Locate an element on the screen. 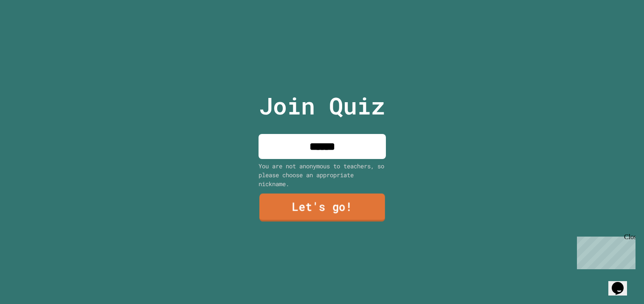  div: You are not anonymous to teachers, so please choose an appropriate nickname. is located at coordinates (322, 175).